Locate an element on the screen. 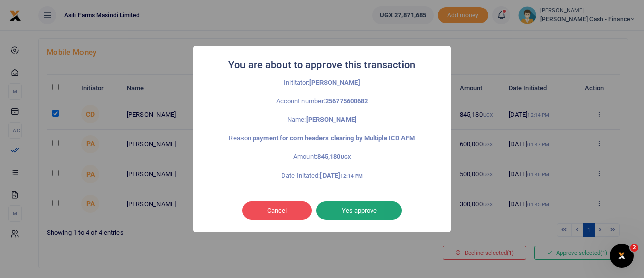 This screenshot has width=644, height=278. p: Inititator: is located at coordinates (322, 82).